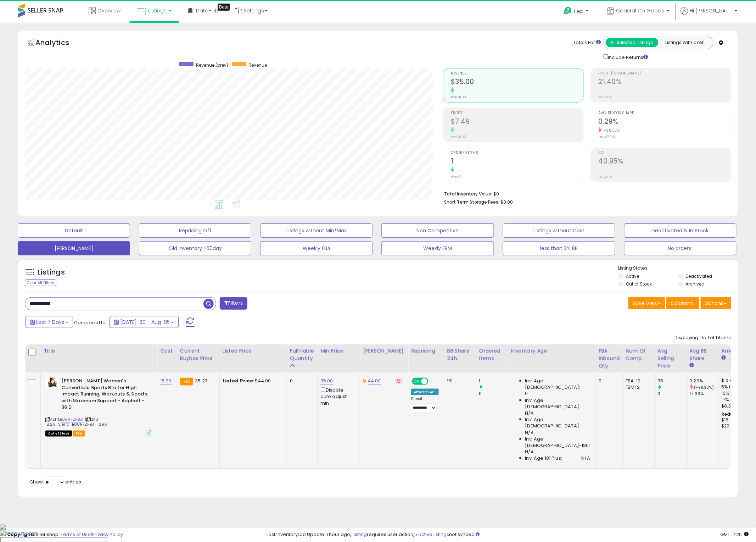 The height and width of the screenshot is (542, 756). Describe the element at coordinates (678, 268) in the screenshot. I see `p: Listing States:` at that location.